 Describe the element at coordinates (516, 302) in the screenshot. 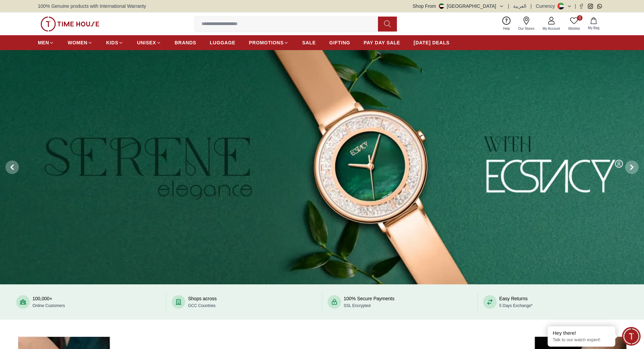

I see `div: Easy Returns` at that location.